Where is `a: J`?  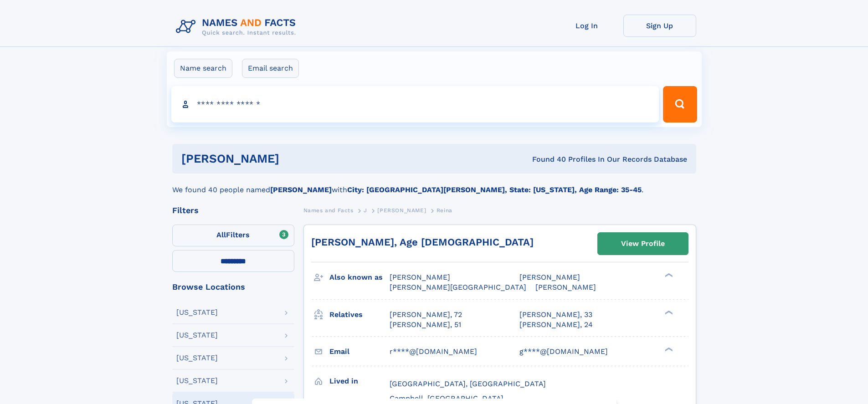
a: J is located at coordinates (366, 210).